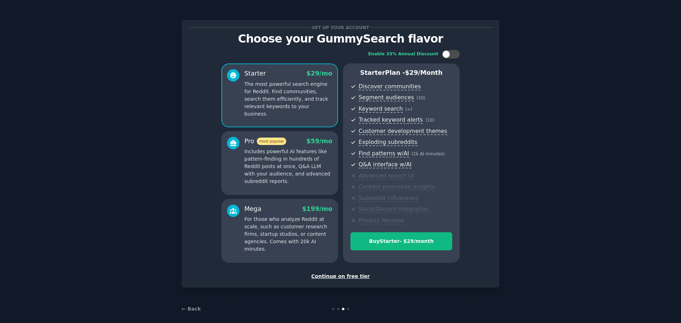  What do you see at coordinates (385, 165) in the screenshot?
I see `span: Q&A interface w/AI` at bounding box center [385, 165].